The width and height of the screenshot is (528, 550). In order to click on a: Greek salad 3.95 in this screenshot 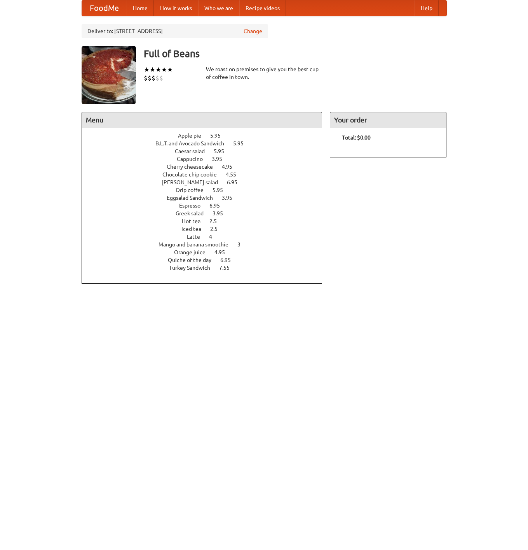, I will do `click(206, 213)`.